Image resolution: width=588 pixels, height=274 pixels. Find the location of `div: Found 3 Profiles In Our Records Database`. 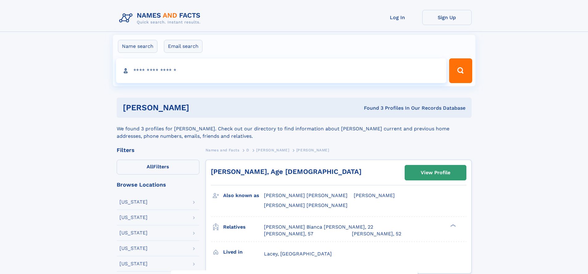

div: Found 3 Profiles In Our Records Database is located at coordinates (371, 108).